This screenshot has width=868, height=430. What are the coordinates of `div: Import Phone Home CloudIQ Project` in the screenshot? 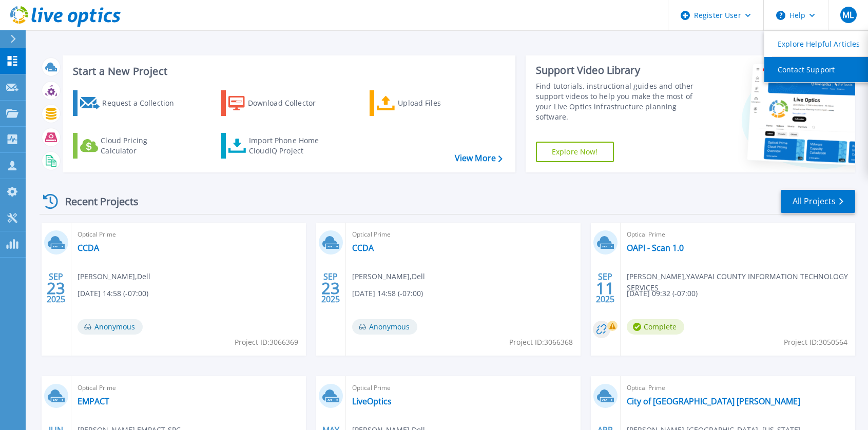 It's located at (289, 145).